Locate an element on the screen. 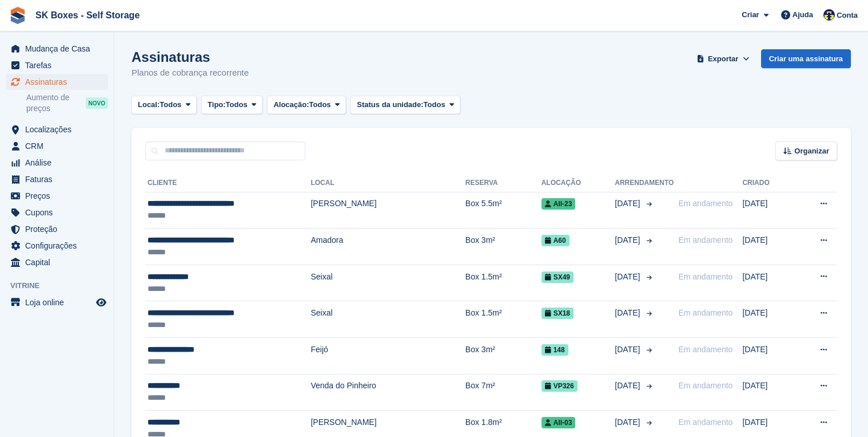  h1: Assinaturas is located at coordinates (190, 57).